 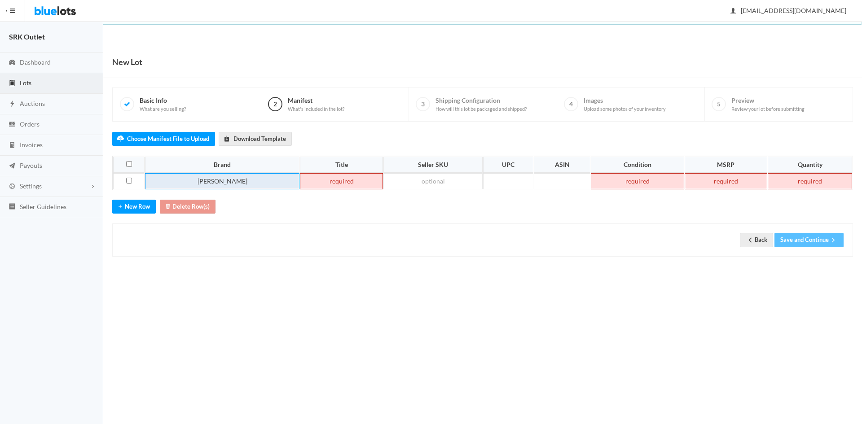 What do you see at coordinates (316, 109) in the screenshot?
I see `span: What's included in the lot?` at bounding box center [316, 109].